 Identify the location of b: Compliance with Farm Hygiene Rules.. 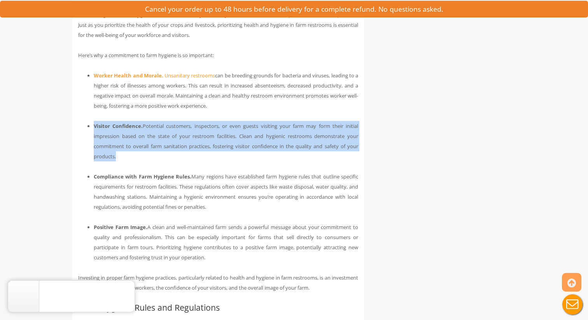
(142, 176).